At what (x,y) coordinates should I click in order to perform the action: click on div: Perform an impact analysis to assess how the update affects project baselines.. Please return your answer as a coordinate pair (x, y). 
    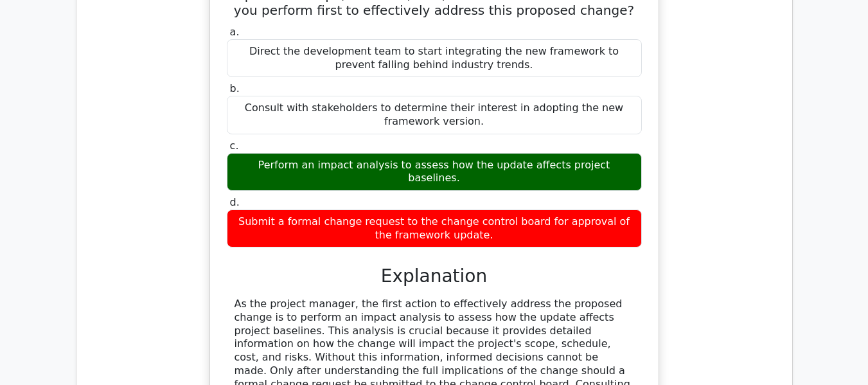
    Looking at the image, I should click on (434, 172).